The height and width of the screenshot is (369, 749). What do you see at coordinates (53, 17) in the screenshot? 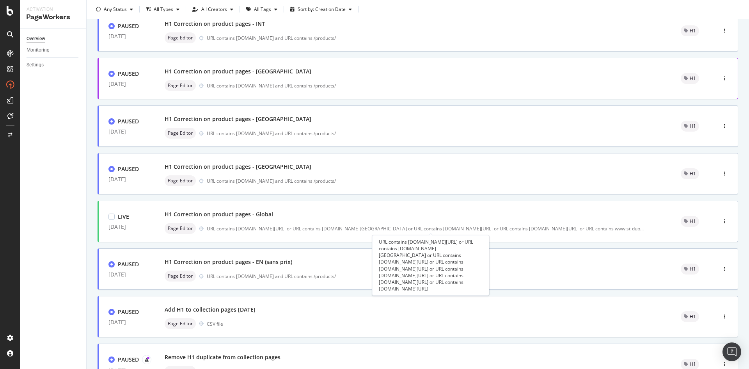
I see `div: PageWorkers` at bounding box center [53, 17].